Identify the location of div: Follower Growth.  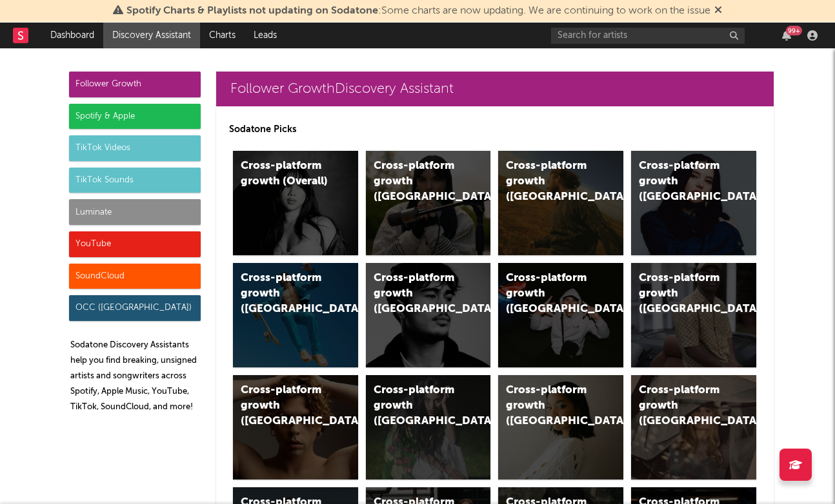
(134, 84).